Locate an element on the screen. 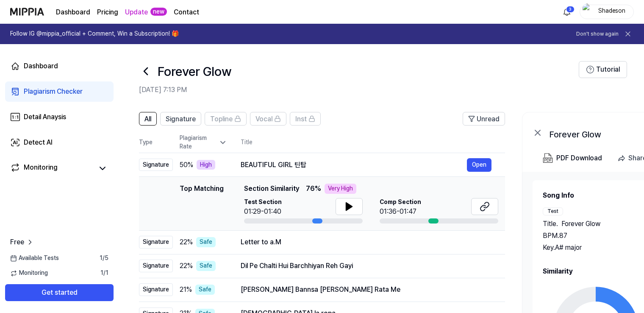 The height and width of the screenshot is (313, 644). div: Shadeson is located at coordinates (612, 12).